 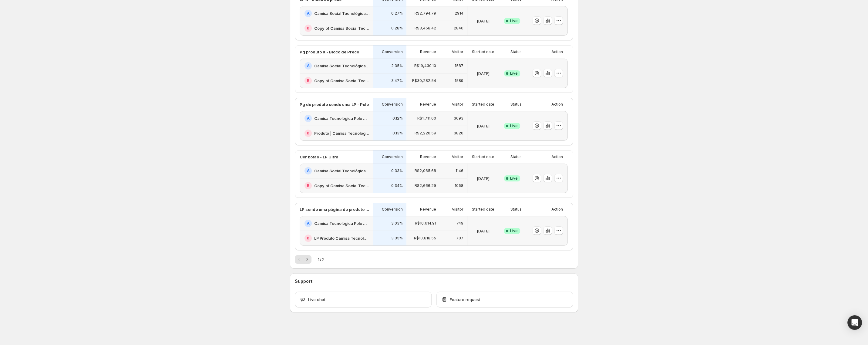 I want to click on p: R$2,220.59, so click(x=426, y=133).